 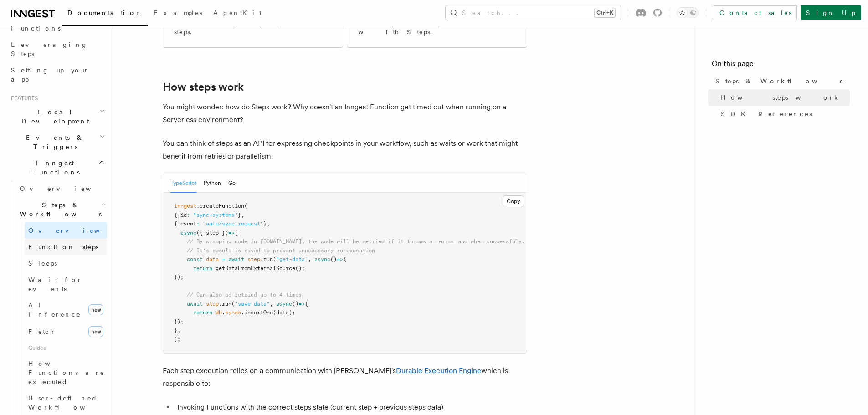 What do you see at coordinates (183, 183) in the screenshot?
I see `button: TypeScript` at bounding box center [183, 183].